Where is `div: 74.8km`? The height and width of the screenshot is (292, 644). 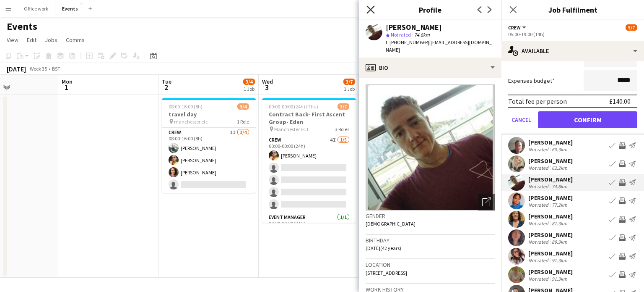
div: 74.8km is located at coordinates (559, 186).